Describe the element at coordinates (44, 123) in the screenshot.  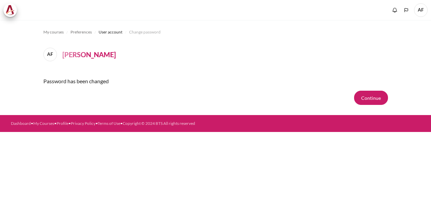
I see `a: My Courses` at that location.